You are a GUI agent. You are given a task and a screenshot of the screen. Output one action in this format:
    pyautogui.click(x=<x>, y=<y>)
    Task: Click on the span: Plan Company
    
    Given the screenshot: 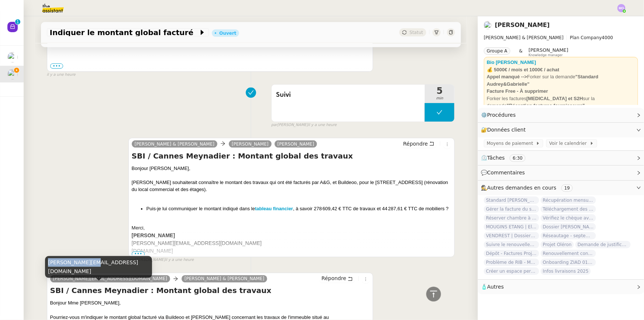 What is the action you would take?
    pyautogui.click(x=586, y=37)
    